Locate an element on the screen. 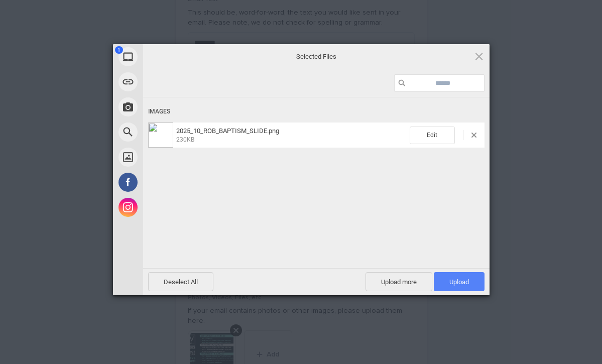 This screenshot has width=602, height=364. div: Unsplash is located at coordinates (173, 157).